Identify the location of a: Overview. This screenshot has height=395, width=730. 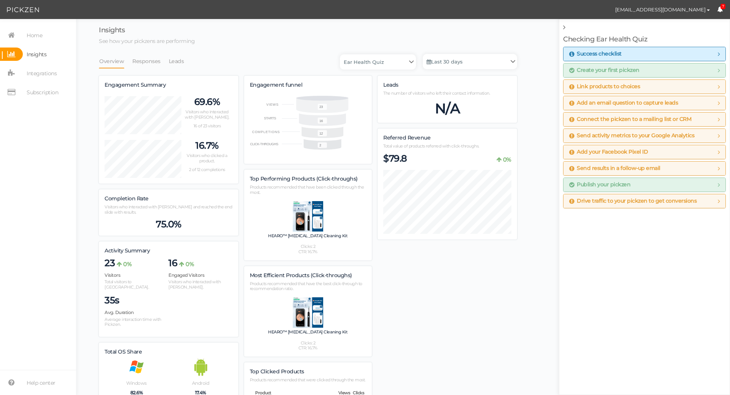
(111, 61).